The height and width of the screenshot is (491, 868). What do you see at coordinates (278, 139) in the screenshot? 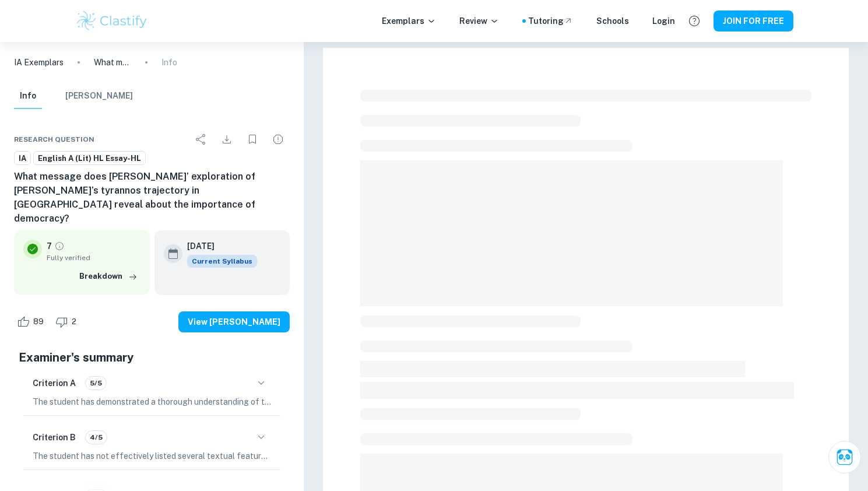
I see `div: Report issue` at bounding box center [278, 139].